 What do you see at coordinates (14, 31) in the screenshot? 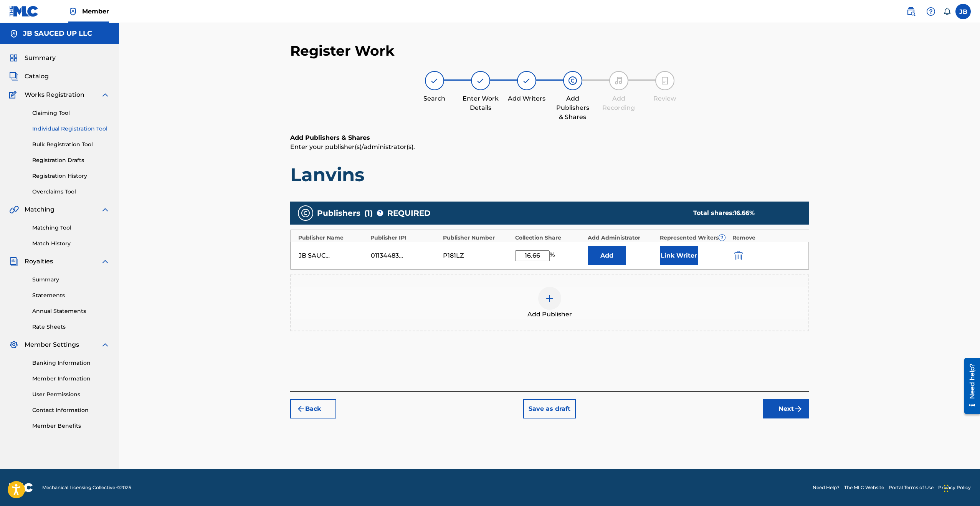
I see `div: Open Resource Center` at bounding box center [14, 31].